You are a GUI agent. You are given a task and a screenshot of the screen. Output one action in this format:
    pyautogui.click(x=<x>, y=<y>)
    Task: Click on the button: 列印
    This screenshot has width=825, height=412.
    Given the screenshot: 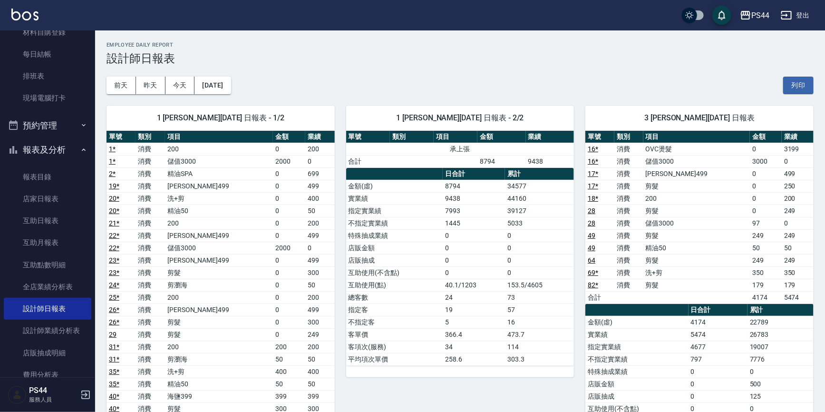 What is the action you would take?
    pyautogui.click(x=798, y=85)
    